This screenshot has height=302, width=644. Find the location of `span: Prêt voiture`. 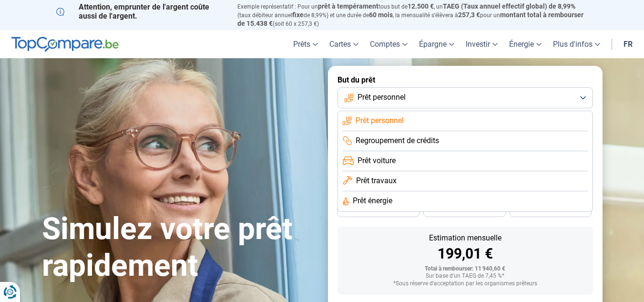

span: Prêt voiture is located at coordinates (377, 161).